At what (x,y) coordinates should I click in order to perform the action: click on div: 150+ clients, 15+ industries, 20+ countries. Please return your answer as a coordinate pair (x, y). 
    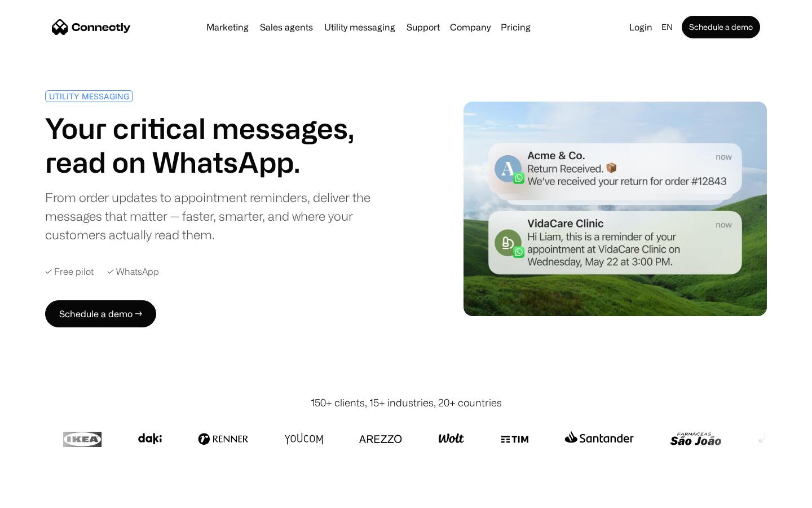
    Looking at the image, I should click on (406, 403).